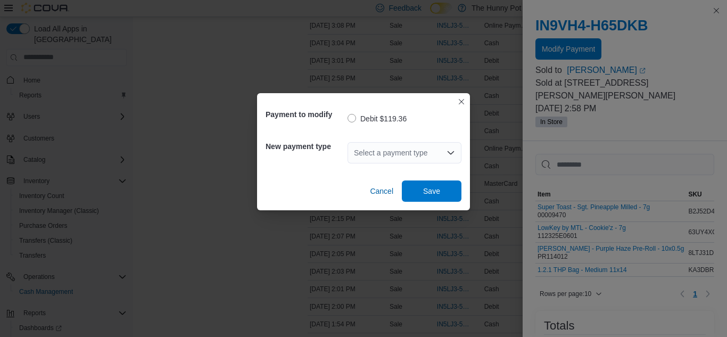 The image size is (727, 337). What do you see at coordinates (431, 191) in the screenshot?
I see `button: Save` at bounding box center [431, 191].